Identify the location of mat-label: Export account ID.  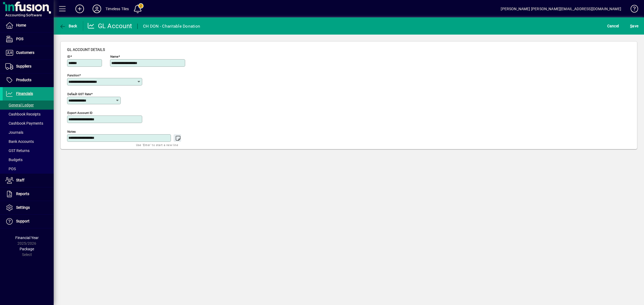
(80, 113).